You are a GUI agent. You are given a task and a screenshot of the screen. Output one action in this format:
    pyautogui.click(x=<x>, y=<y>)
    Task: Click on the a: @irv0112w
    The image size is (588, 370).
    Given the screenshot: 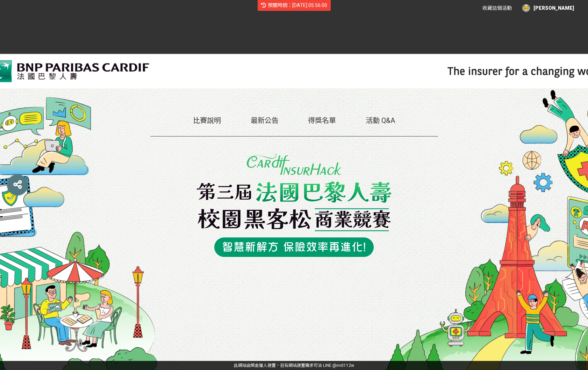 What is the action you would take?
    pyautogui.click(x=343, y=366)
    